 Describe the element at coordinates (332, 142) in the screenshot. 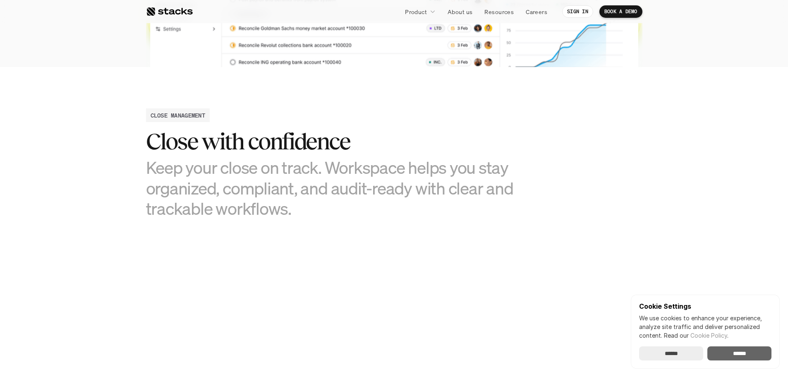

I see `h2: Close with confidence` at that location.